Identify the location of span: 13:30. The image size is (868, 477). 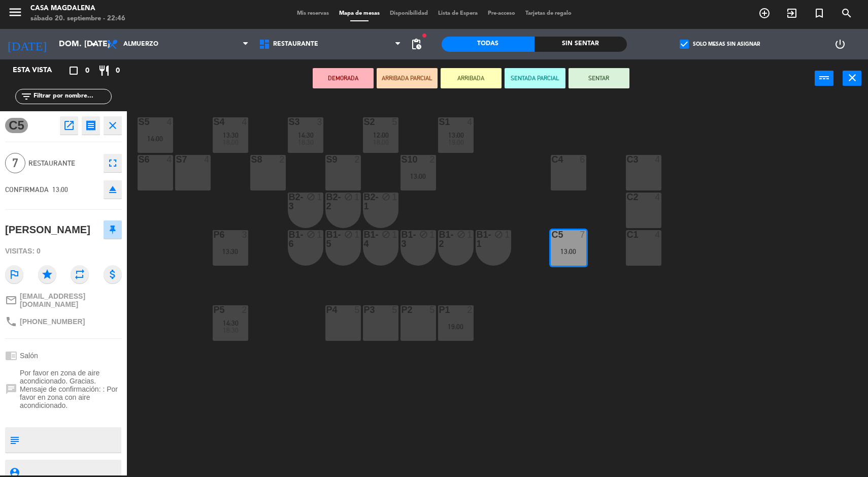
(231, 135).